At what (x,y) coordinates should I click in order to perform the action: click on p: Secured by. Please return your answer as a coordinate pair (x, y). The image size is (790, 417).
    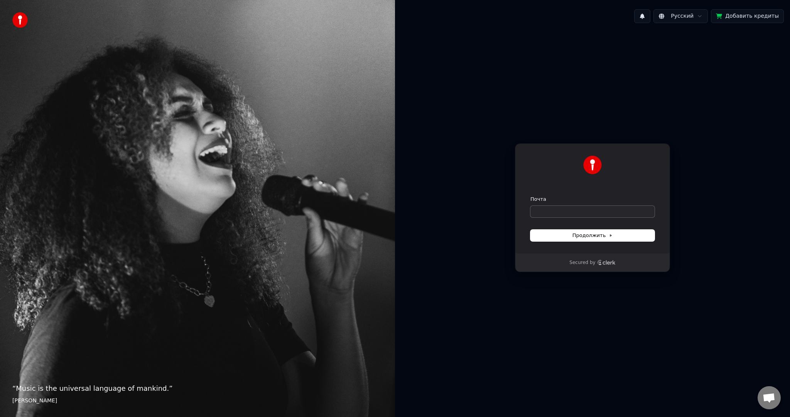
    Looking at the image, I should click on (582, 263).